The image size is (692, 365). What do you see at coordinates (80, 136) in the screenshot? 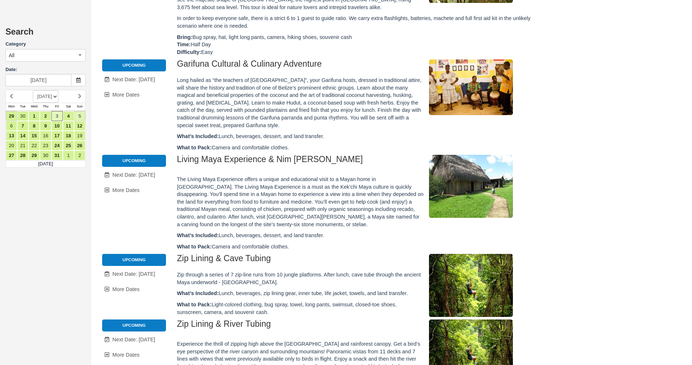
I see `a: 19` at bounding box center [80, 136].